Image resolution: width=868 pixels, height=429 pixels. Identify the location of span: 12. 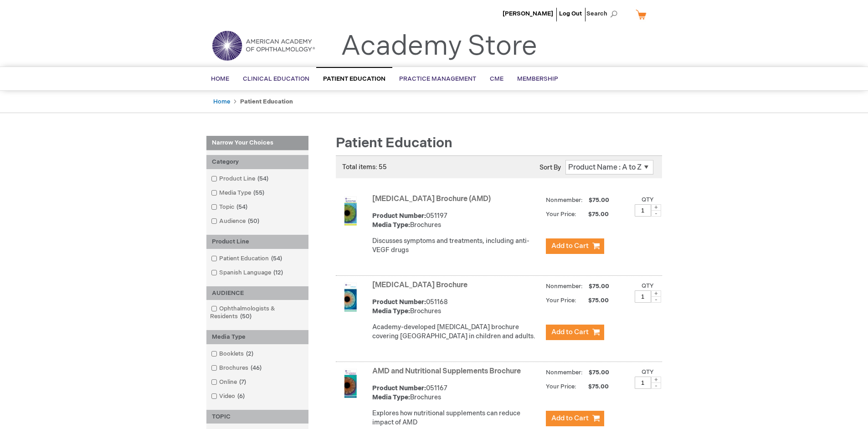
(278, 273).